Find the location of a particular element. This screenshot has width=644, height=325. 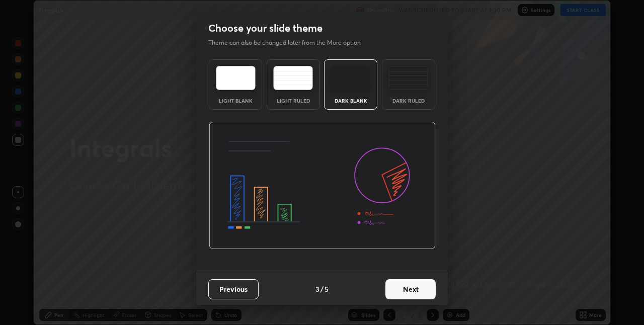

div: Light Blank is located at coordinates (236, 101).